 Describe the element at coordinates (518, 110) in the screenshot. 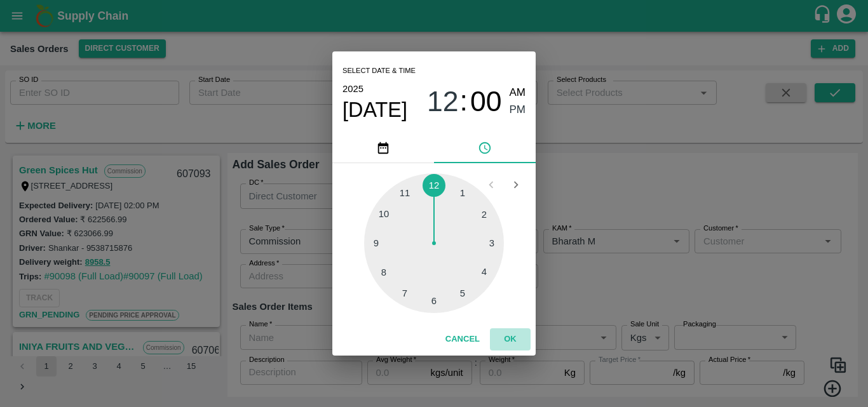

I see `span: PM` at that location.